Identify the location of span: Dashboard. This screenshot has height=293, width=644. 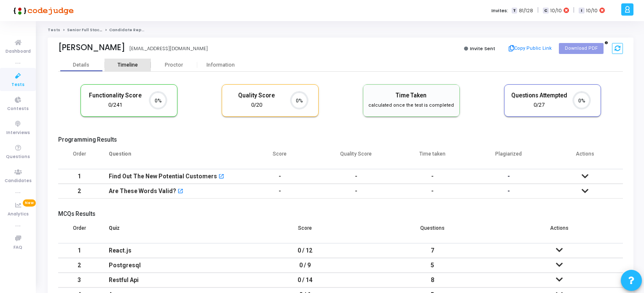
(18, 51).